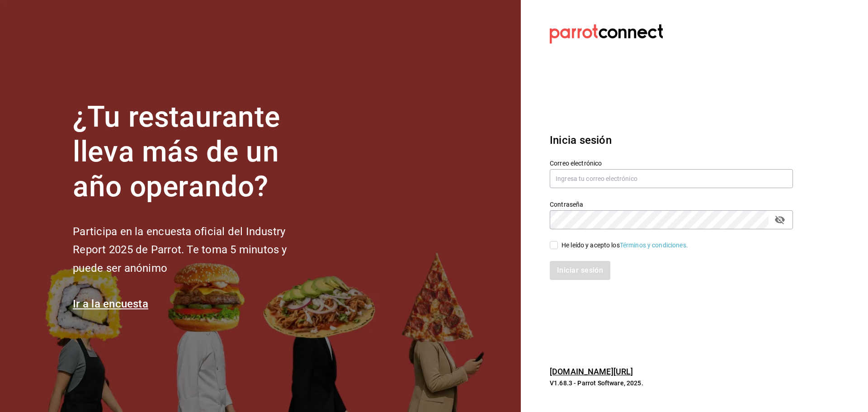 The height and width of the screenshot is (412, 868). What do you see at coordinates (672, 140) in the screenshot?
I see `h3: Inicia sesión` at bounding box center [672, 140].